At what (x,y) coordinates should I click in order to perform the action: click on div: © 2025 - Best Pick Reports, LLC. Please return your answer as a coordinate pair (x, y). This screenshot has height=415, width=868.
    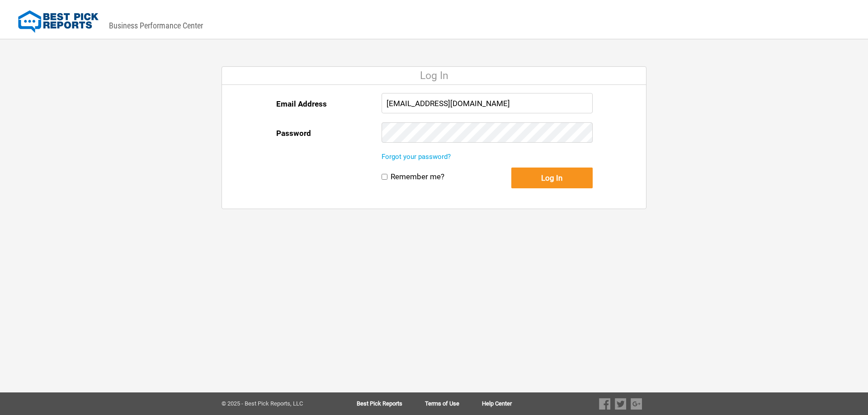
    Looking at the image, I should click on (274, 404).